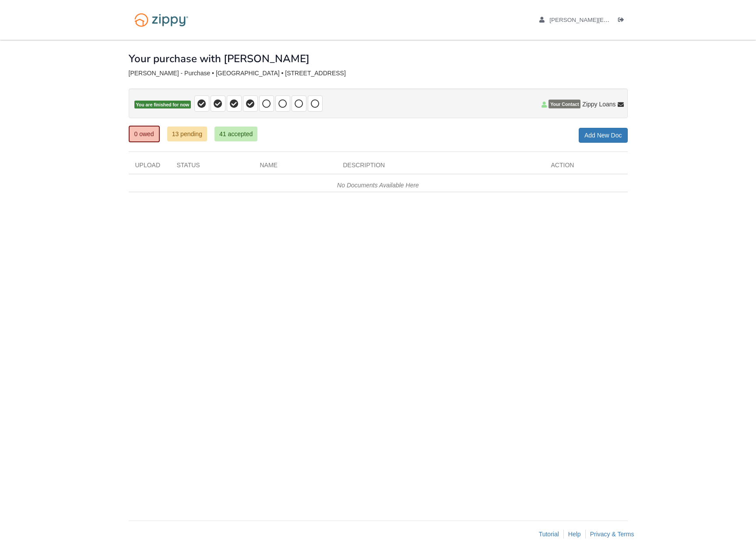 This screenshot has height=556, width=756. Describe the element at coordinates (144, 134) in the screenshot. I see `a: 0 owed` at that location.